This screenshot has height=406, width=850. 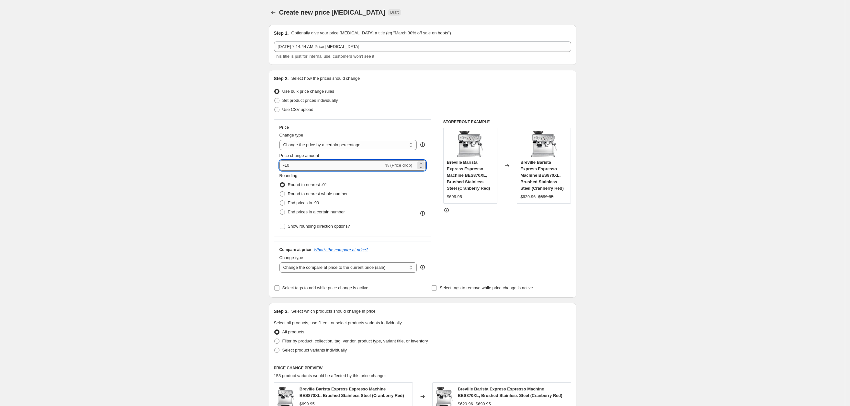 I want to click on span: Round to nearest whole number, so click(x=318, y=193).